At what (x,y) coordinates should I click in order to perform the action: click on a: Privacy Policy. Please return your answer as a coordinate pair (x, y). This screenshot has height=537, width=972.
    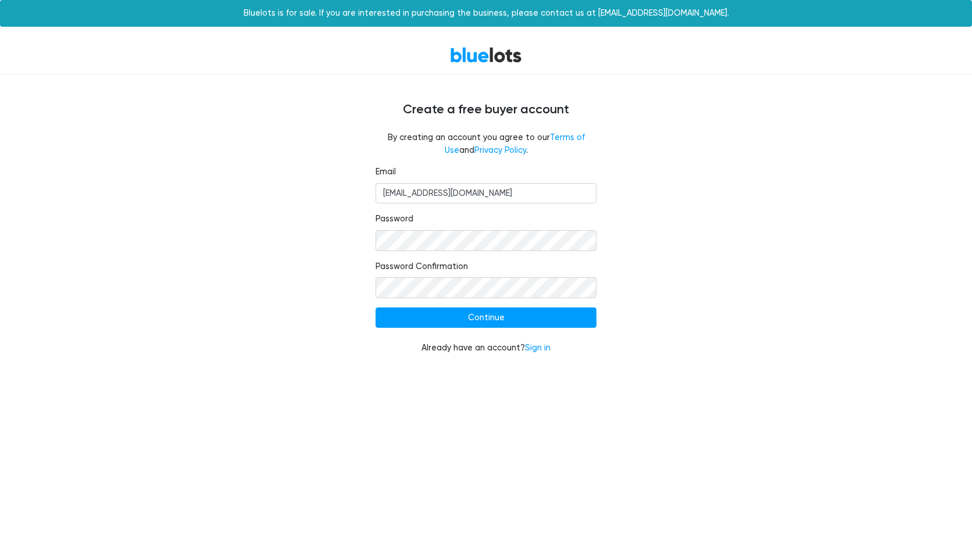
    Looking at the image, I should click on (500, 150).